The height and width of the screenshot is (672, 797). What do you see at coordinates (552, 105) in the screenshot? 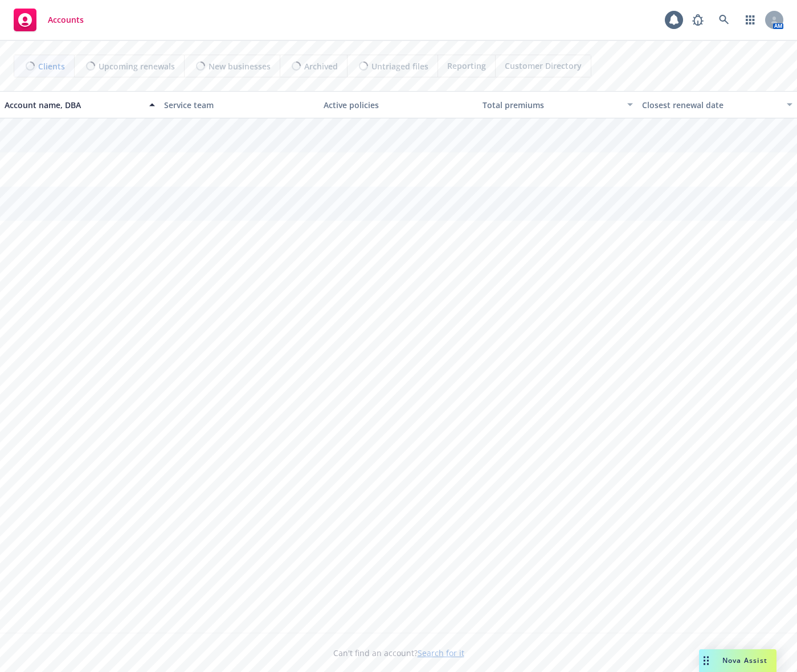
I see `div: Total premiums` at bounding box center [552, 105].